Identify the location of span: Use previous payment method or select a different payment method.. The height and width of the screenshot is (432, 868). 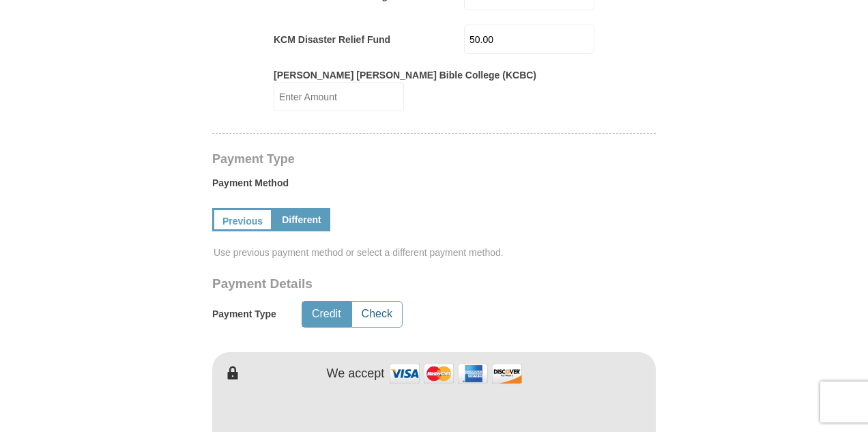
(435, 252).